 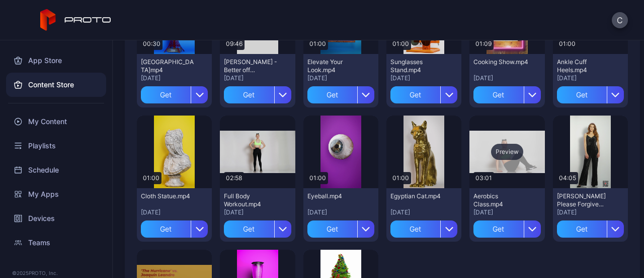 I want to click on div: Adeline Mocke's Please Forgive Me.mp4, so click(x=585, y=200).